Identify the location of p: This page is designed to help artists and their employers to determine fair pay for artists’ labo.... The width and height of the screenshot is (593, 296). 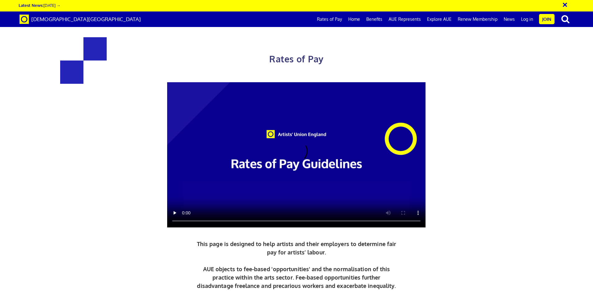
(296, 265).